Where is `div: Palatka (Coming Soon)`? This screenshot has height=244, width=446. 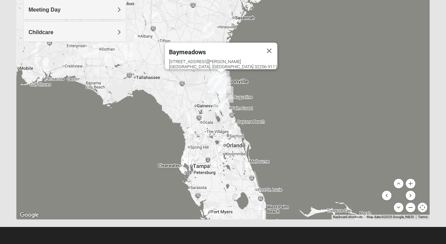 div: Palatka (Coming Soon) is located at coordinates (218, 104).